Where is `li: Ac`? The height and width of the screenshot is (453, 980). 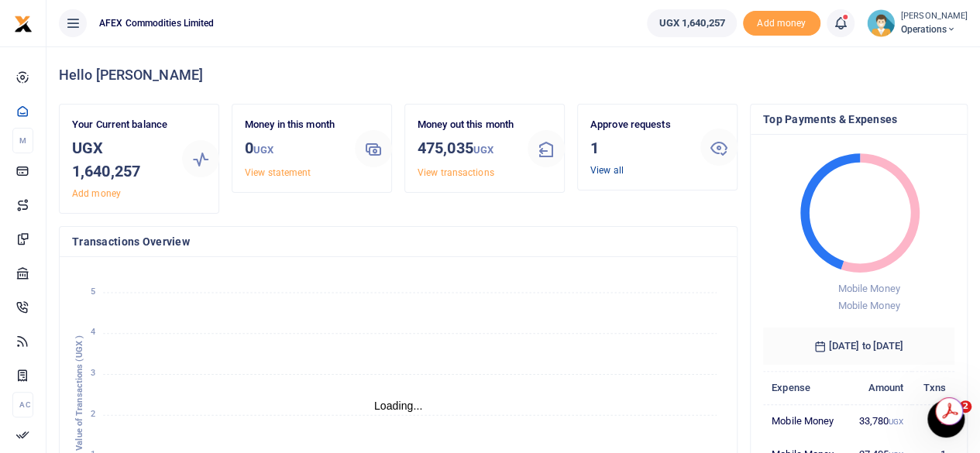 li: Ac is located at coordinates (22, 405).